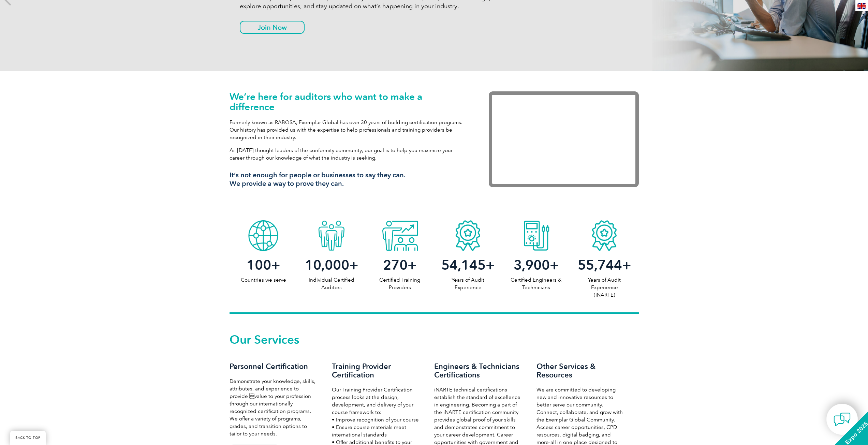 This screenshot has height=445, width=868. I want to click on h1: We’re here for auditors who want to make a difference, so click(349, 102).